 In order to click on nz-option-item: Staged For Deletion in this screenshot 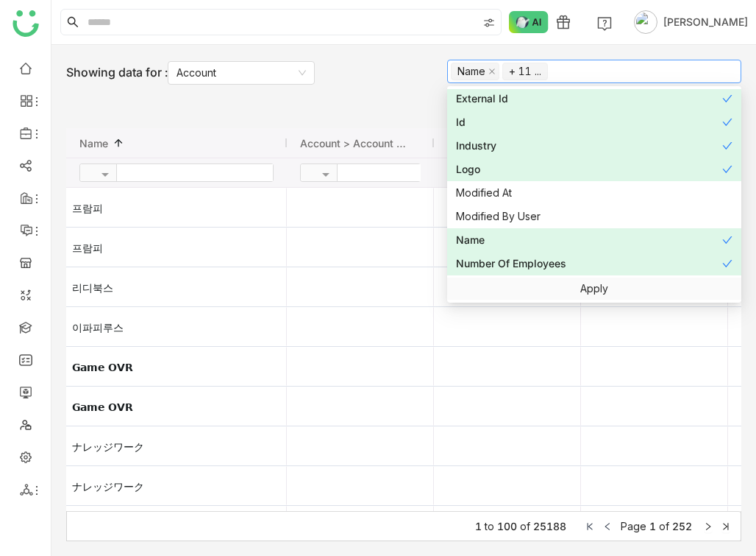, I will do `click(594, 287)`.